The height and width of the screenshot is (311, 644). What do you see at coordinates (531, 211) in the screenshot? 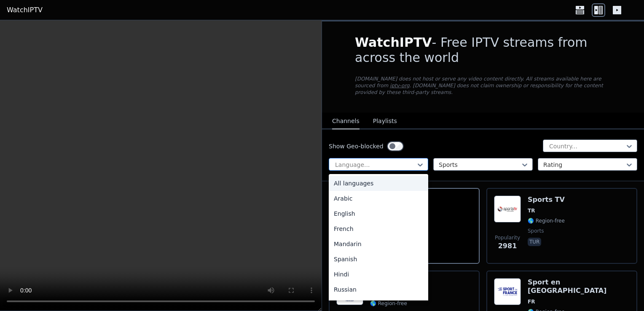
I see `span: TR` at bounding box center [531, 211].